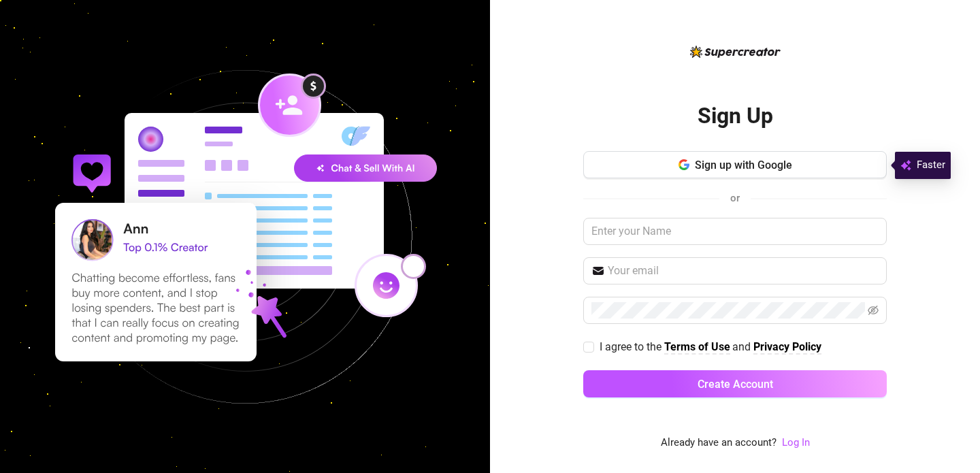  What do you see at coordinates (632, 347) in the screenshot?
I see `span: I agree to the` at bounding box center [632, 347].